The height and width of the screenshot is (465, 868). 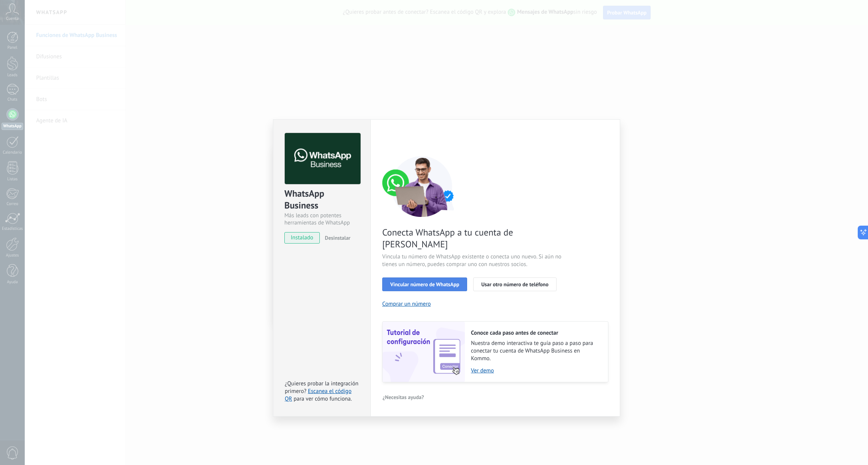 I want to click on a: Escanea el código QR, so click(x=318, y=395).